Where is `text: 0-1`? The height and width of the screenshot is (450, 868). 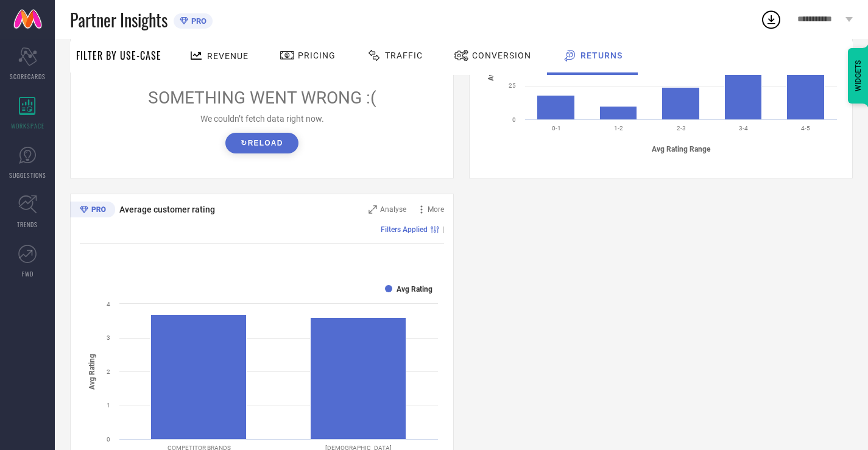
text: 0-1 is located at coordinates (556, 128).